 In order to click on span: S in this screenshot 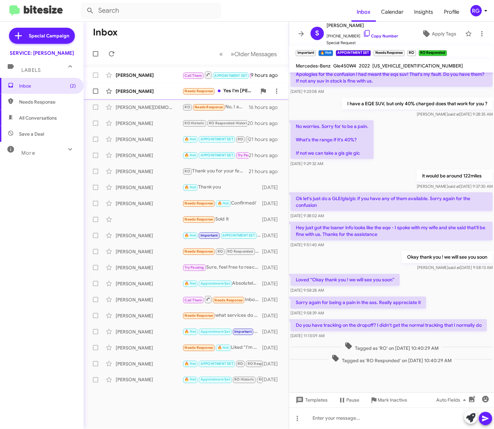, I will do `click(317, 33)`.